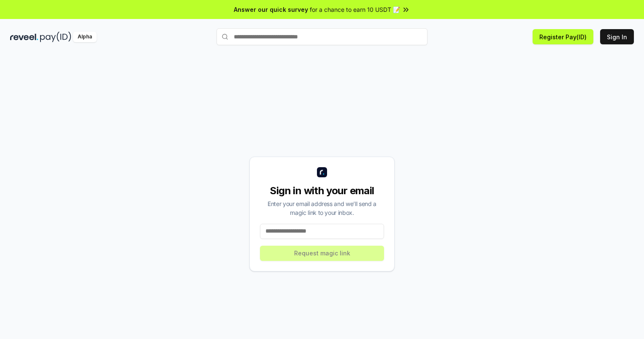  What do you see at coordinates (563, 37) in the screenshot?
I see `button: Register Pay(ID)` at bounding box center [563, 37].